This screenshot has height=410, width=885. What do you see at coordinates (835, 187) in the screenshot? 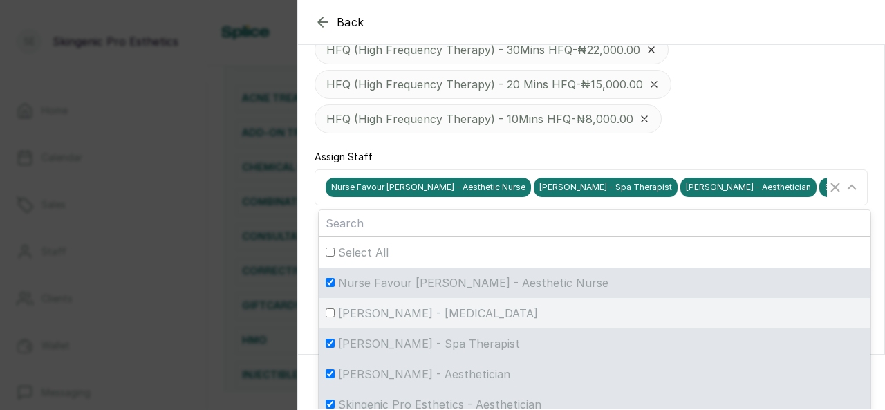
I see `button: Clear Selected` at bounding box center [835, 187].